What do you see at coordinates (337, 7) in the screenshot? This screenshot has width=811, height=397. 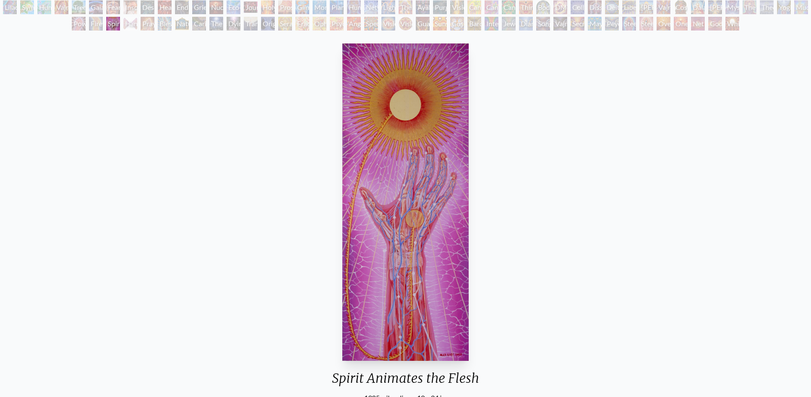 I see `div: Planetary Prayers` at bounding box center [337, 7].